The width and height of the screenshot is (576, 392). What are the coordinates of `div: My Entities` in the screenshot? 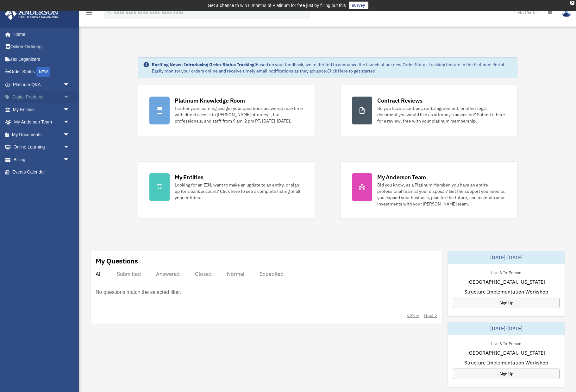 It's located at (189, 176).